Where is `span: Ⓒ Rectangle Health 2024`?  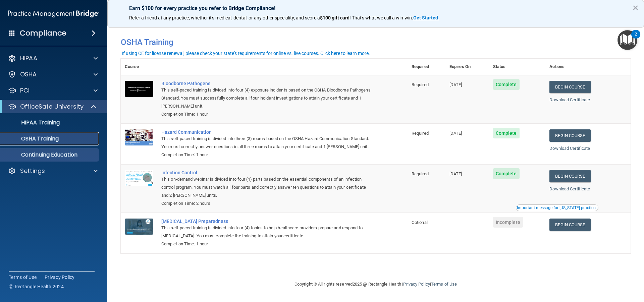
span: Ⓒ Rectangle Health 2024 is located at coordinates (36, 287).